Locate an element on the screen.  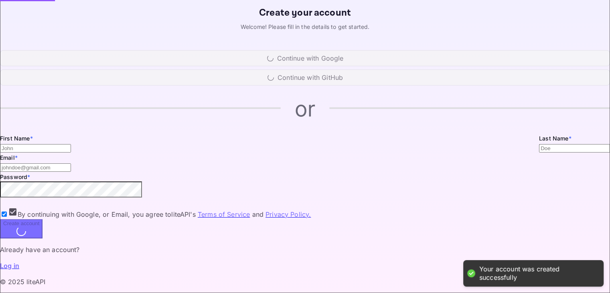
input: Doe is located at coordinates (574, 148).